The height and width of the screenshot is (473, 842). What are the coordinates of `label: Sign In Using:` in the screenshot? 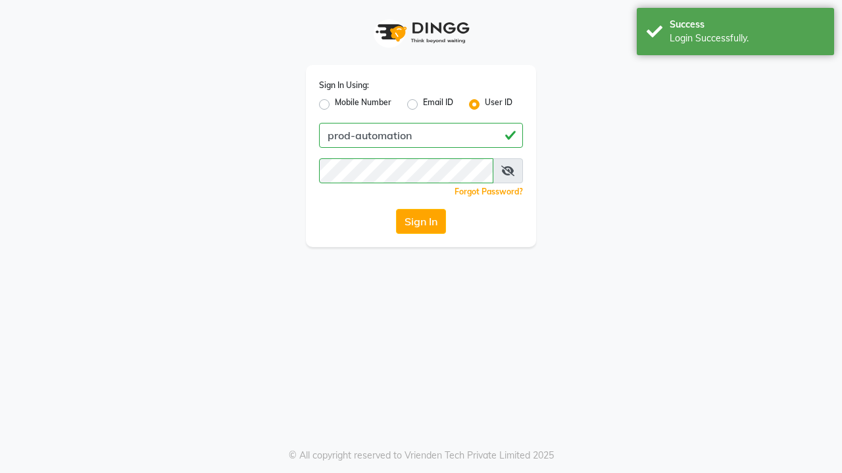 It's located at (344, 85).